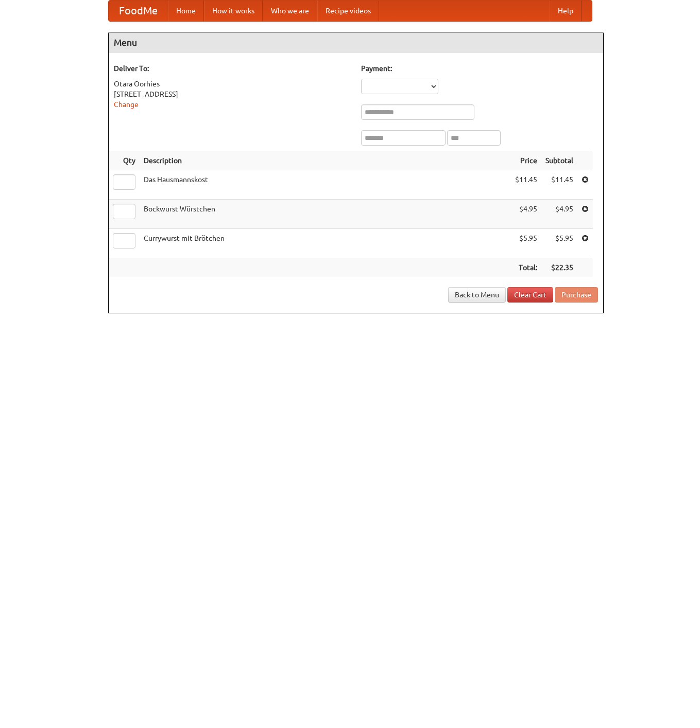 The height and width of the screenshot is (728, 700). What do you see at coordinates (525, 267) in the screenshot?
I see `th: Total:` at bounding box center [525, 267].